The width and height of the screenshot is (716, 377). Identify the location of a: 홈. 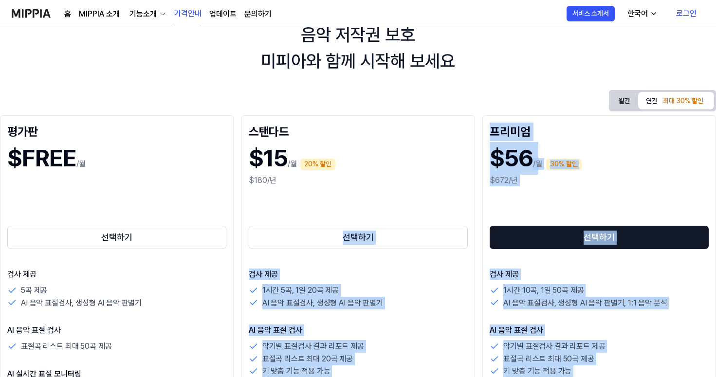
(68, 14).